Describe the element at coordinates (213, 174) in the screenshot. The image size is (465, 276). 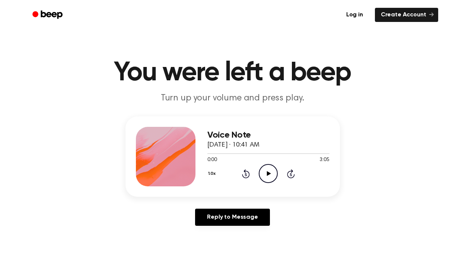
I see `button: 1.0x` at that location.